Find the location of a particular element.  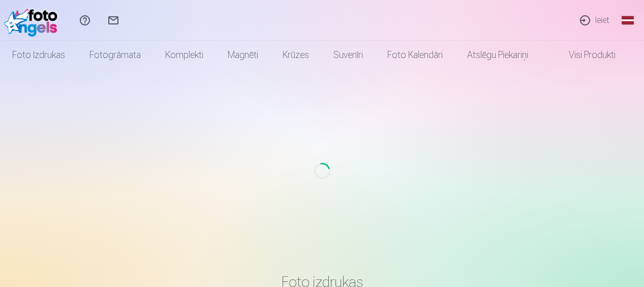

a: Krūzes is located at coordinates (296, 55).